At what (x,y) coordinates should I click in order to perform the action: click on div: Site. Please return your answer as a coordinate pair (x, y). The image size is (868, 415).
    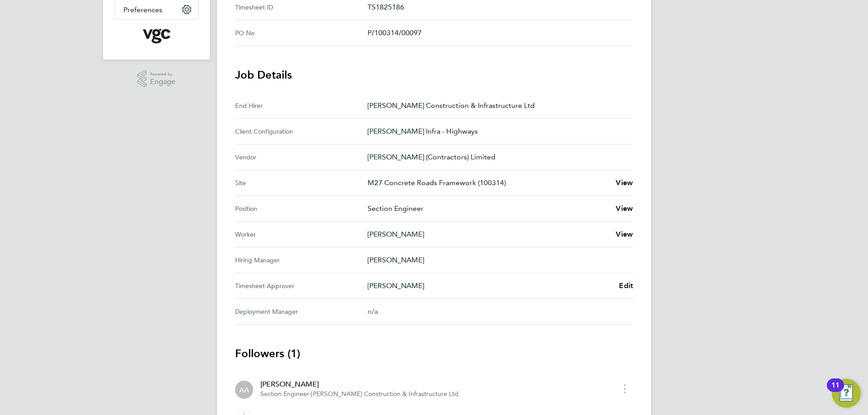
    Looking at the image, I should click on (301, 183).